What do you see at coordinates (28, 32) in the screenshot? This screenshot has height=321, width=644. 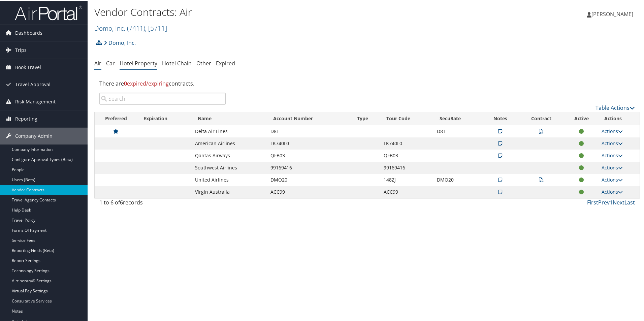 I see `span: Dashboards` at bounding box center [28, 32].